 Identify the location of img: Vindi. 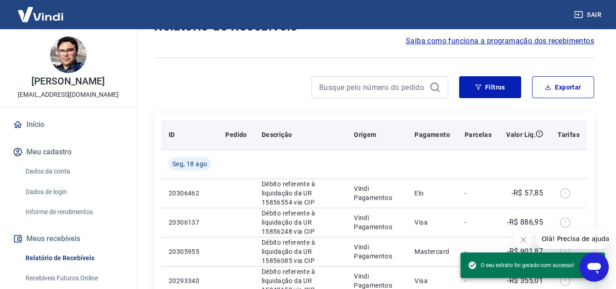
(41, 14).